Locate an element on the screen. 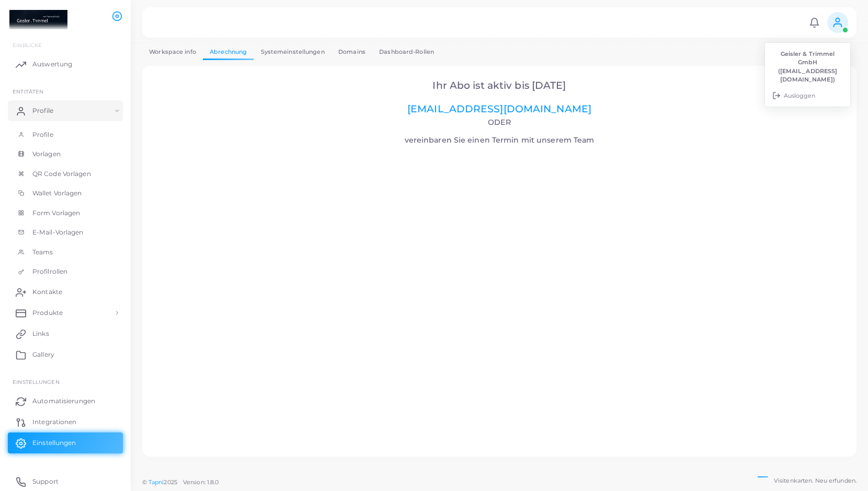  a: Gallery is located at coordinates (65, 355).